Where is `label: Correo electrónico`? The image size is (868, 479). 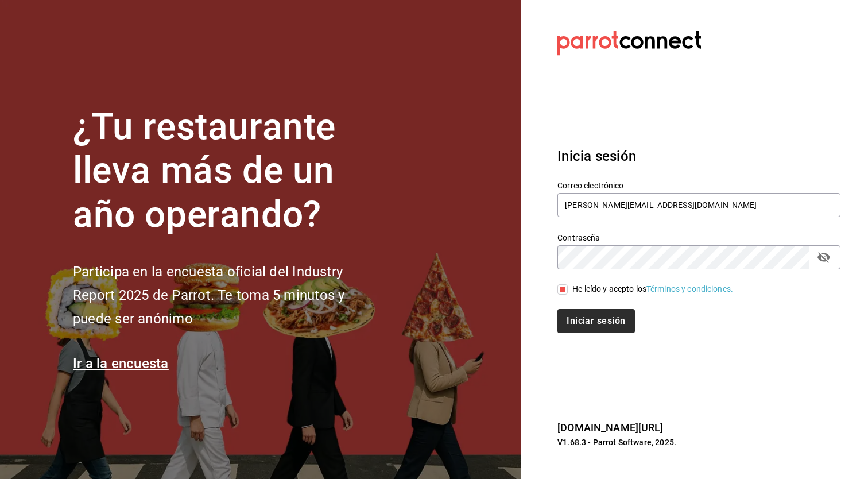 label: Correo electrónico is located at coordinates (699, 185).